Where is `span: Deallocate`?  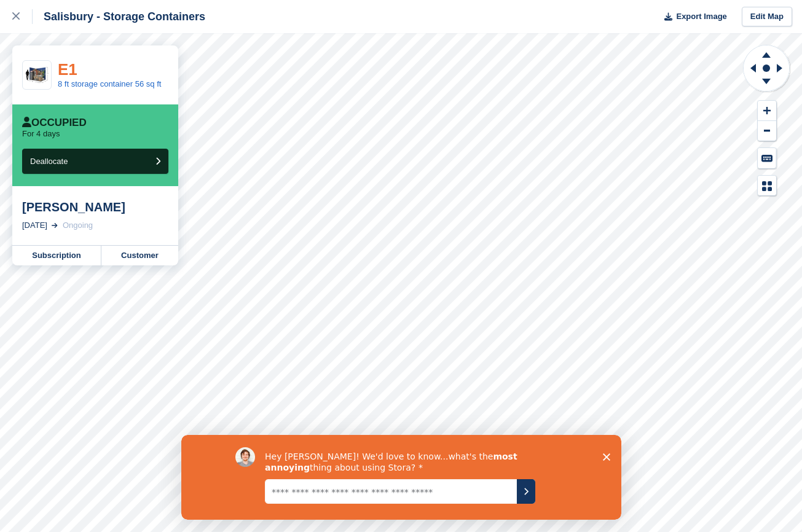
span: Deallocate is located at coordinates (48, 161).